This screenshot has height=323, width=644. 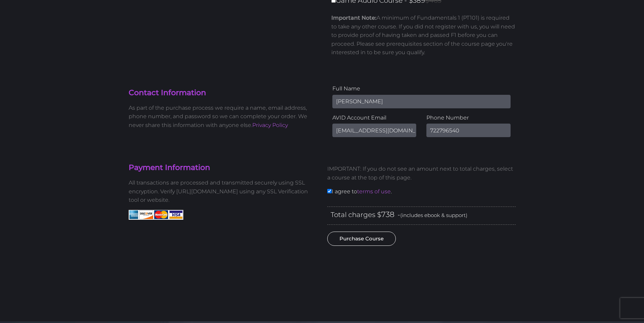 What do you see at coordinates (373, 191) in the screenshot?
I see `a: terms of use` at bounding box center [373, 191].